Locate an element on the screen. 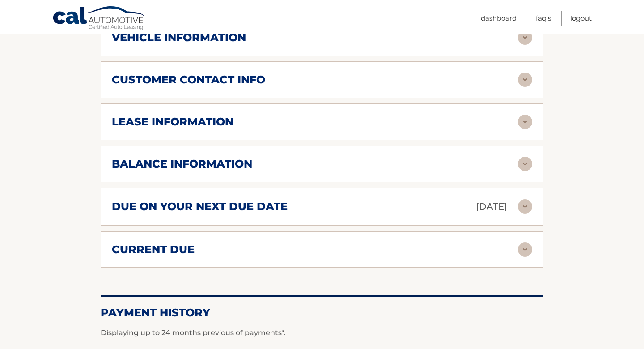 This screenshot has height=349, width=644. a: Dashboard is located at coordinates (499, 18).